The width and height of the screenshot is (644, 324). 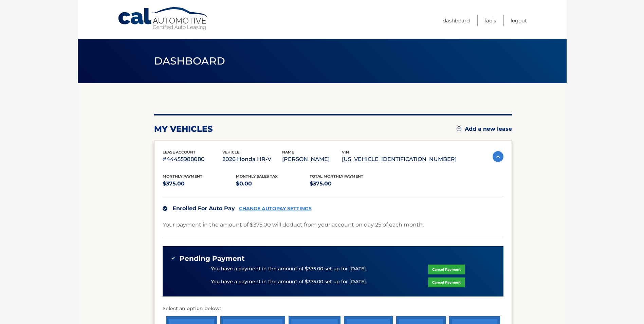 I want to click on p: Select an option below:, so click(x=333, y=309).